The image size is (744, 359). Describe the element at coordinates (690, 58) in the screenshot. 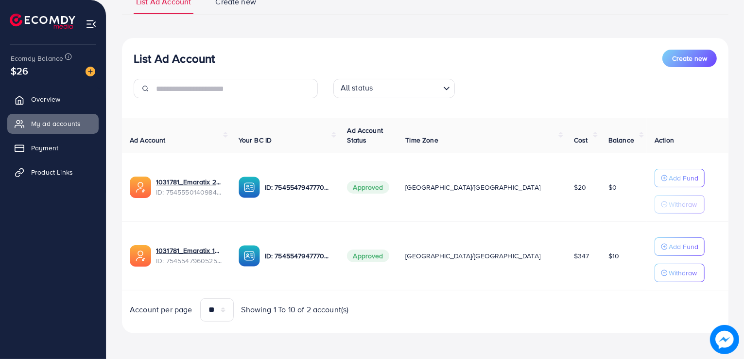

I see `span: Create new` at that location.